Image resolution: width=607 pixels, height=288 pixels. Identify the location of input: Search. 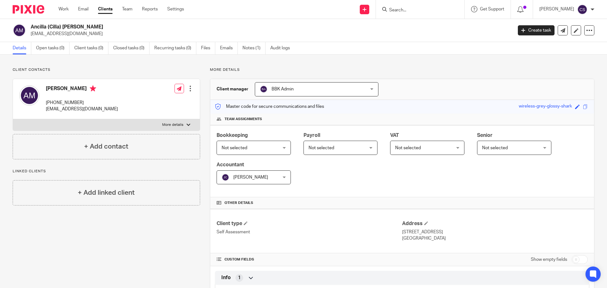
(417, 10).